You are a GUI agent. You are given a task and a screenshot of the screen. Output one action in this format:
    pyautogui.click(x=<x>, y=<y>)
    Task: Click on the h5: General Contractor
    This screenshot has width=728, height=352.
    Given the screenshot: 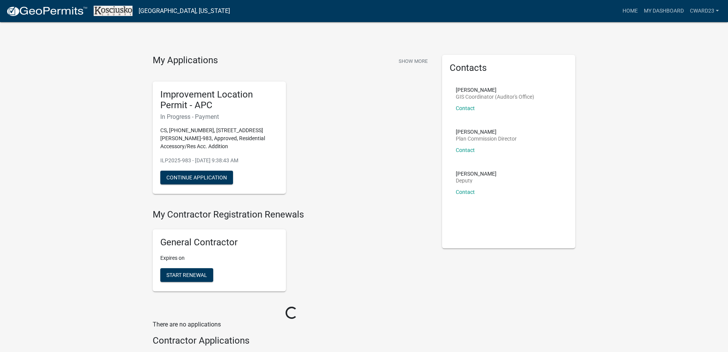 What is the action you would take?
    pyautogui.click(x=219, y=242)
    